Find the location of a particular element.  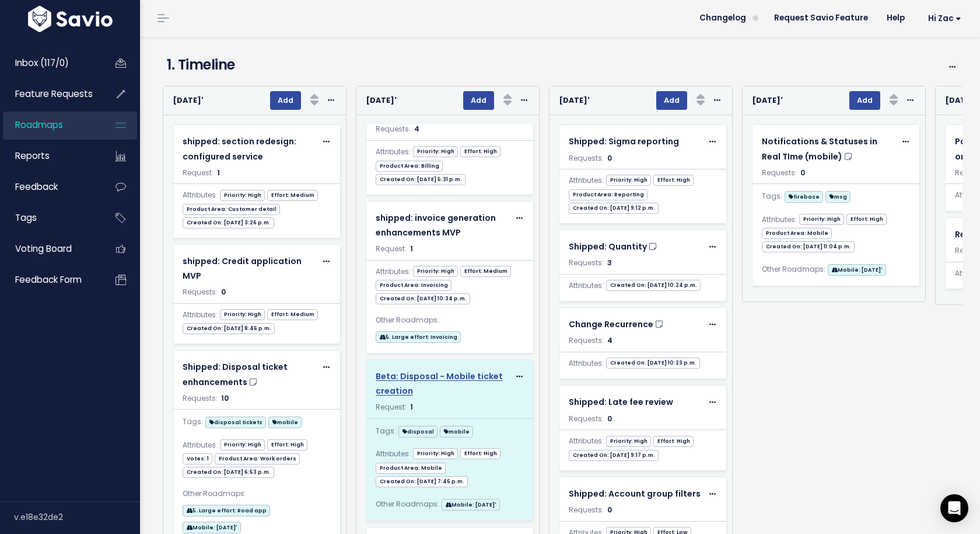

span: shipped: section redesign: configured service is located at coordinates (239, 148).